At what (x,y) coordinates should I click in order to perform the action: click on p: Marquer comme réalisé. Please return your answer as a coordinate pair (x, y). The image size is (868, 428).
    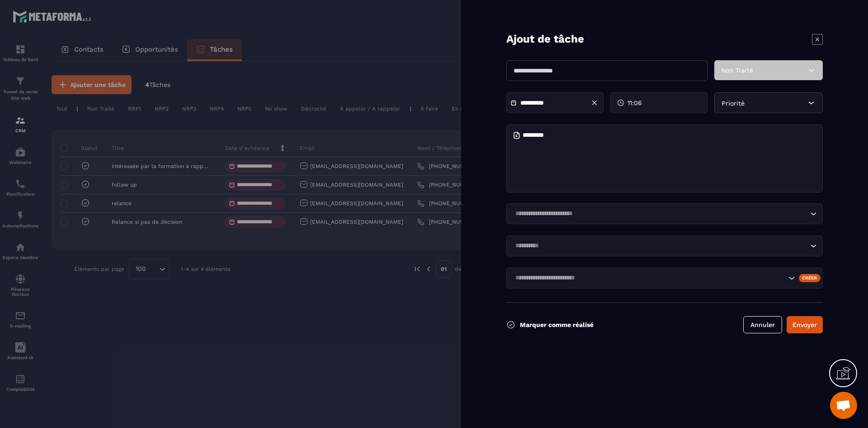
    Looking at the image, I should click on (557, 325).